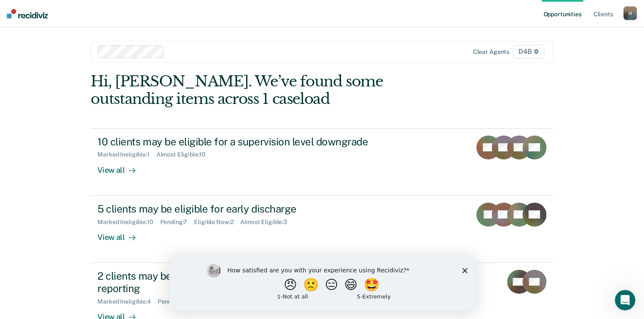  I want to click on button: H, so click(631, 13).